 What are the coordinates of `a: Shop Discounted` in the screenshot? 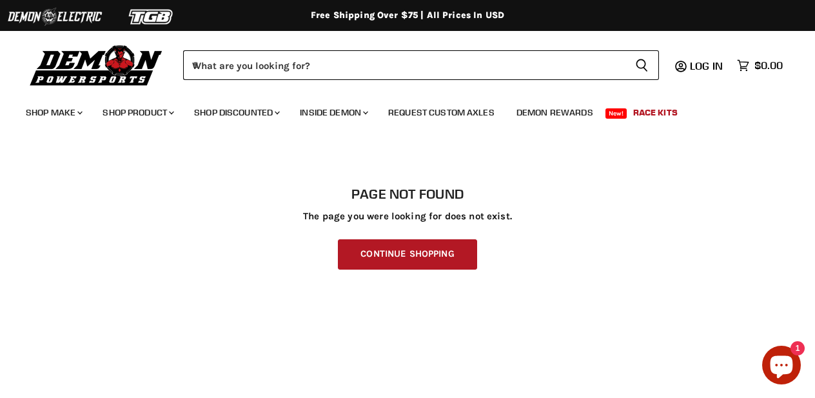 It's located at (236, 112).